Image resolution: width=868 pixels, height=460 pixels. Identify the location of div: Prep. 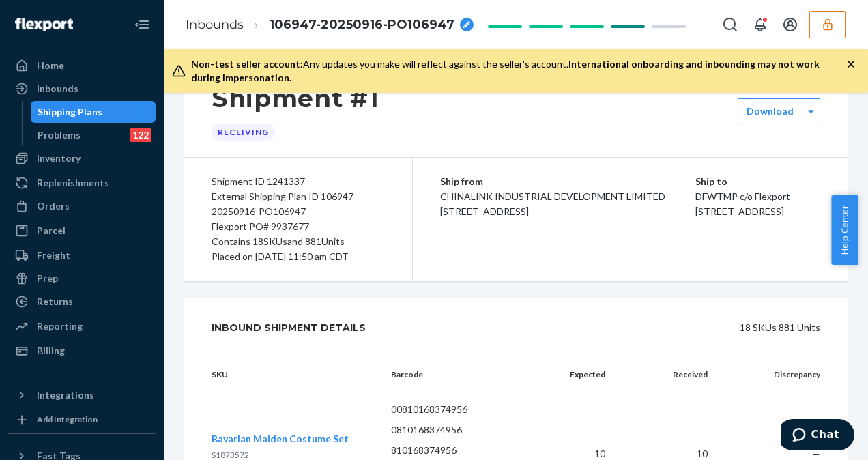
(47, 278).